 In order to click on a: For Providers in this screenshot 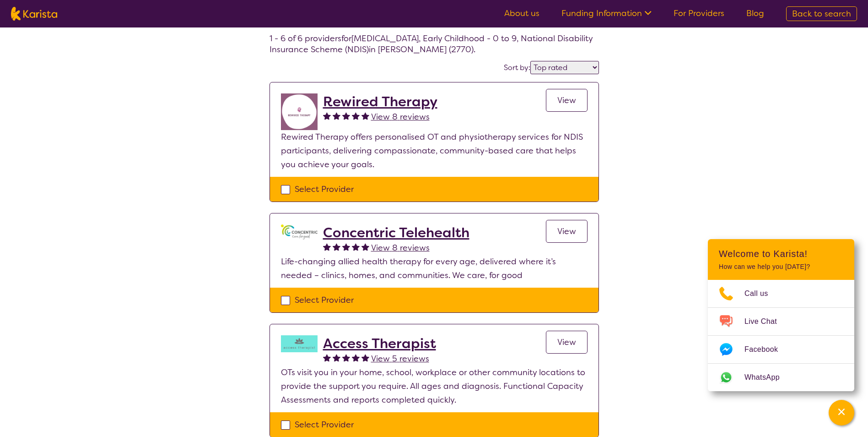, I will do `click(699, 13)`.